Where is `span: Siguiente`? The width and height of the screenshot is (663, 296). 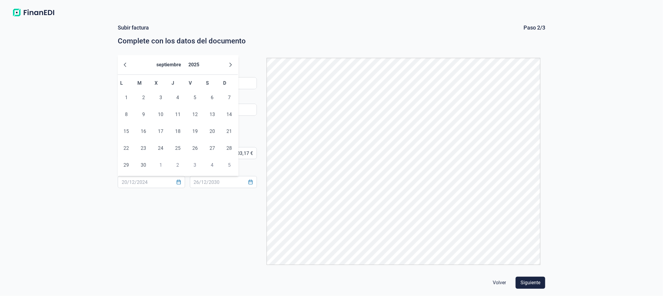 span: Siguiente is located at coordinates (530, 283).